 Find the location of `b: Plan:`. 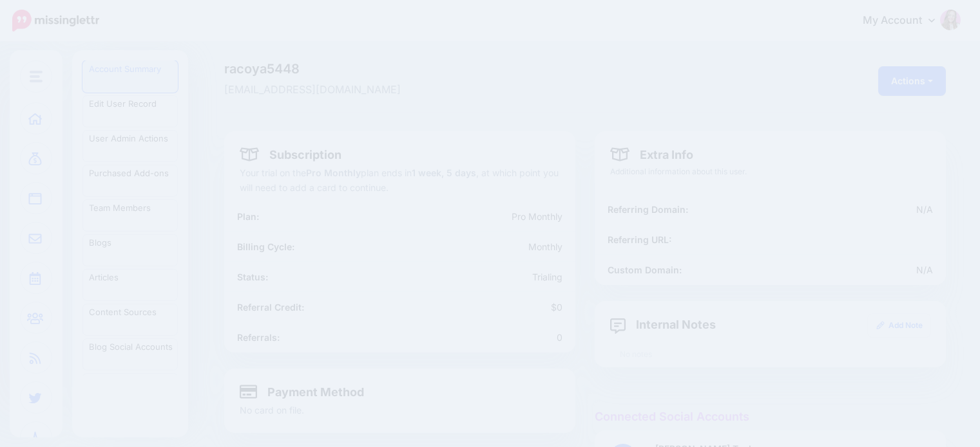

b: Plan: is located at coordinates (248, 216).